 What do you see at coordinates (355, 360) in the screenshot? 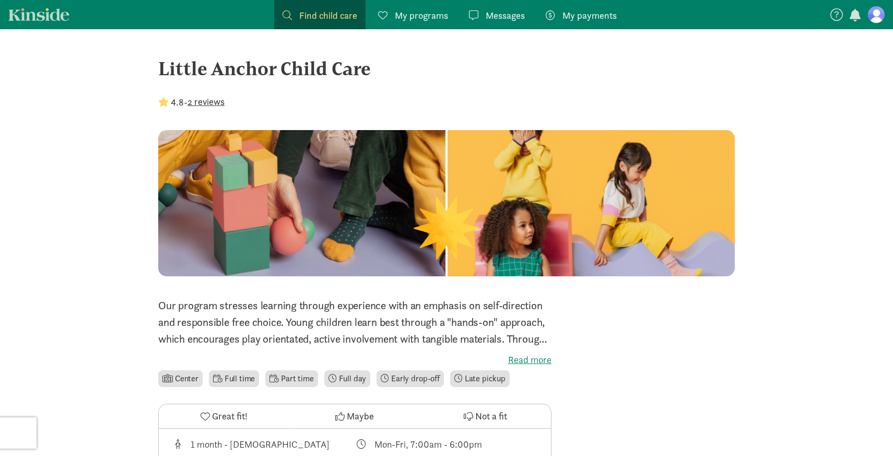
I see `label: Read more` at bounding box center [355, 360].